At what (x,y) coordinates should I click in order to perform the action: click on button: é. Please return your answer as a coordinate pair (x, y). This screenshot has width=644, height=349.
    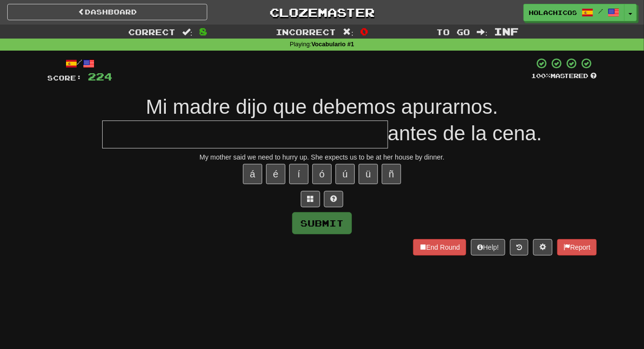
    Looking at the image, I should click on (276, 174).